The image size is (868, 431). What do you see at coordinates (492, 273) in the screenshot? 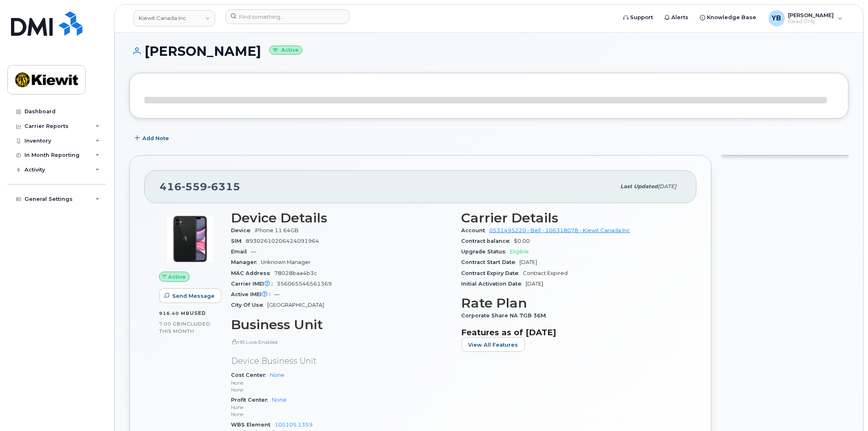
I see `span: Contract Expiry Date` at bounding box center [492, 273].